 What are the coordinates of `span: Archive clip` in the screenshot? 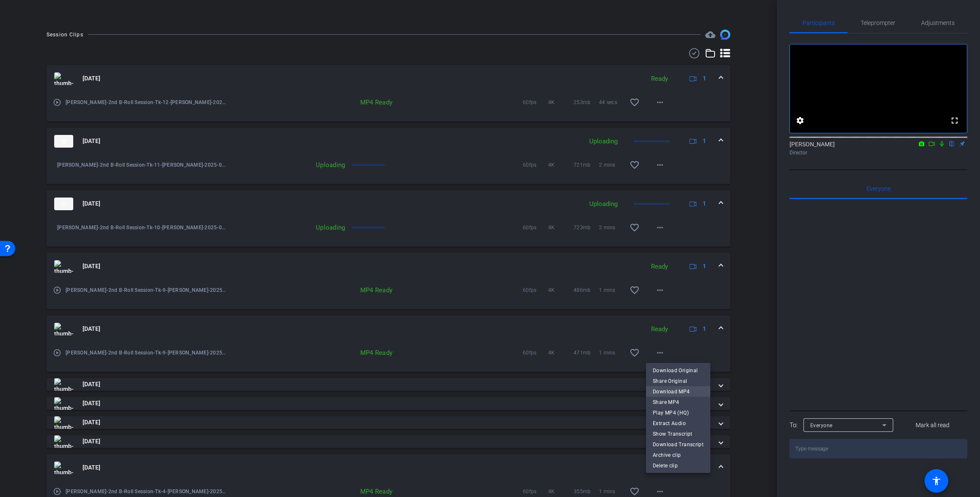 It's located at (678, 455).